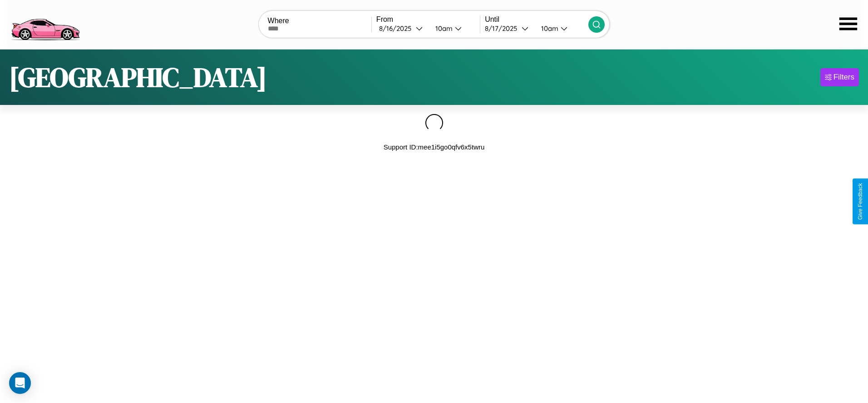 Image resolution: width=868 pixels, height=403 pixels. Describe the element at coordinates (319, 21) in the screenshot. I see `label: Where` at that location.